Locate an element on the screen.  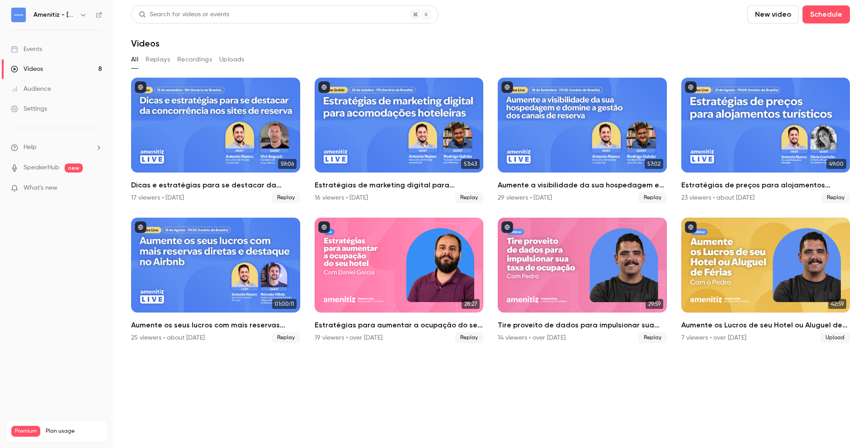
span: 59:06 is located at coordinates (287, 164).